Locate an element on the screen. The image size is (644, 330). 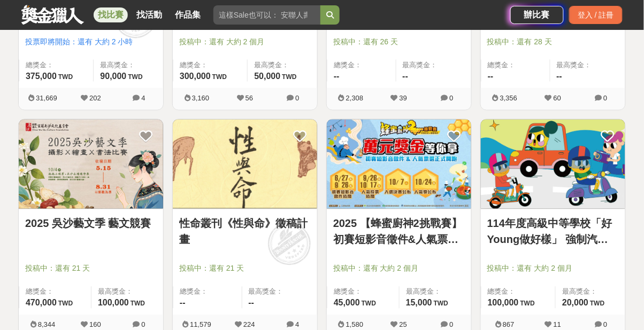
a: 辦比賽 is located at coordinates (537, 15).